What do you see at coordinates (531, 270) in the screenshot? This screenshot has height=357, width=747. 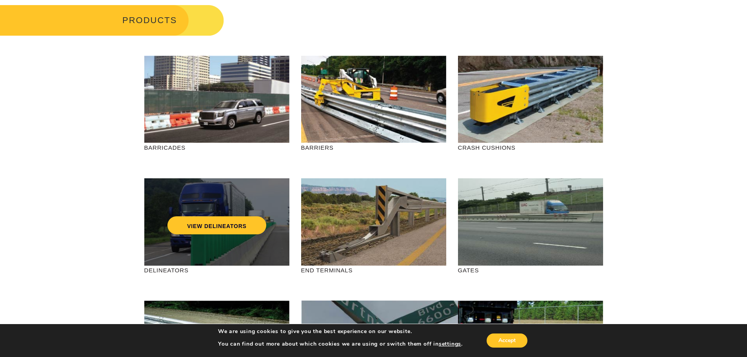 I see `p: GATES` at bounding box center [531, 270].